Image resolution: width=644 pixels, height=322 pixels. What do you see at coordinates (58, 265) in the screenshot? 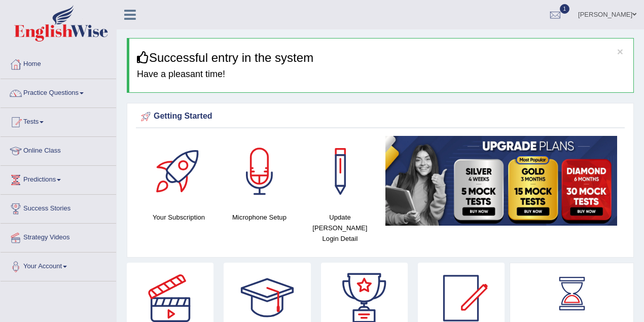
I see `a: Your Account` at bounding box center [58, 265].